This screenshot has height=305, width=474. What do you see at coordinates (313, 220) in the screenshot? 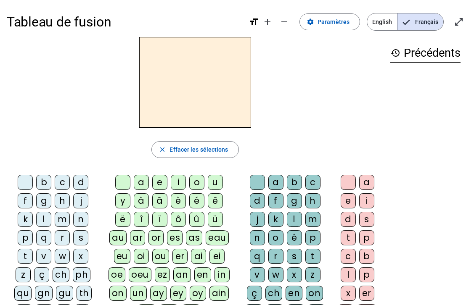
I see `div: m` at bounding box center [313, 220].